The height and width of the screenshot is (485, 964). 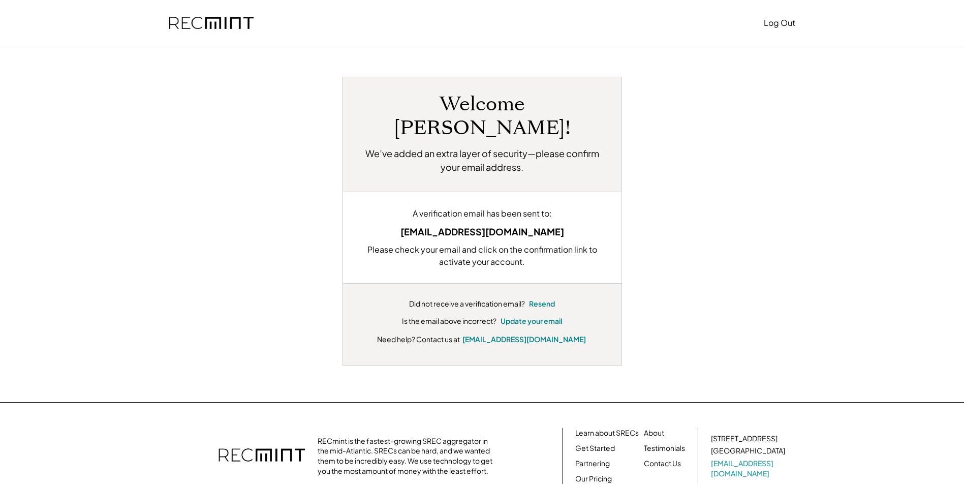 What do you see at coordinates (467, 304) in the screenshot?
I see `div: Did not receive a verification email?` at bounding box center [467, 304].